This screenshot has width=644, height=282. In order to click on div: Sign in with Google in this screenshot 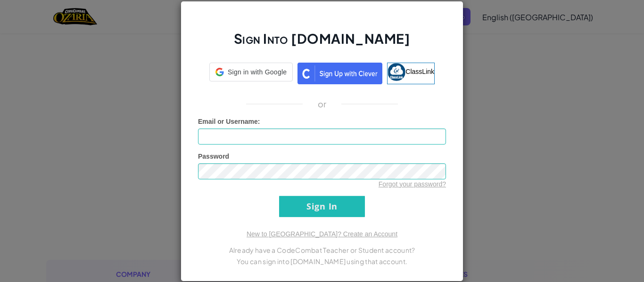, I will do `click(250, 72)`.